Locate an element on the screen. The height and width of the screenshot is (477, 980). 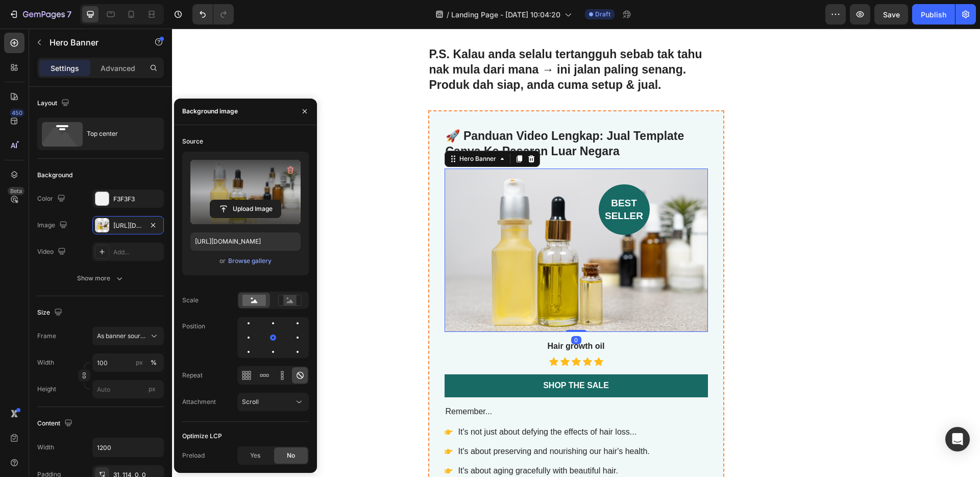
div: Shop the Sale is located at coordinates (404, 357).